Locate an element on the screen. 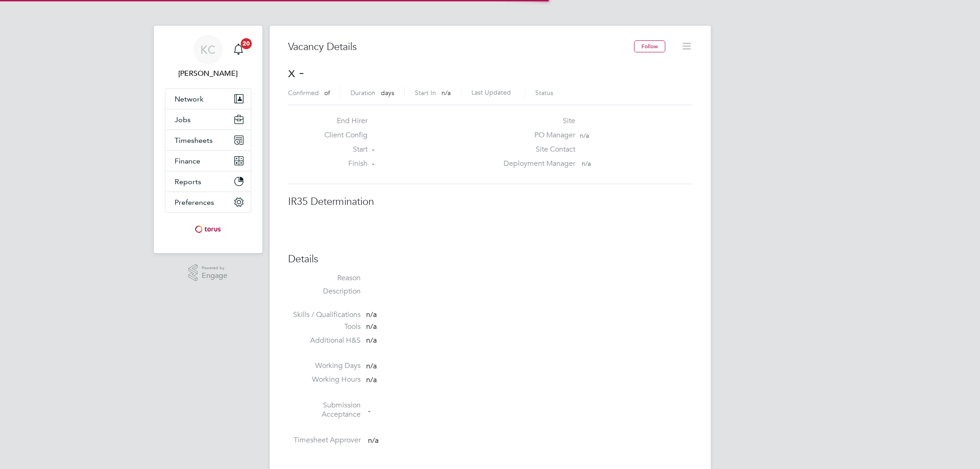 The height and width of the screenshot is (469, 980). span: Jobs is located at coordinates (182, 120).